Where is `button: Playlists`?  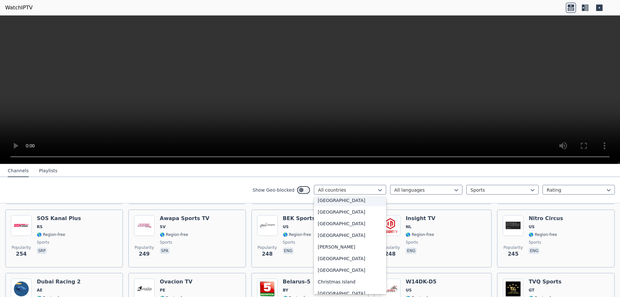
button: Playlists is located at coordinates (48, 171).